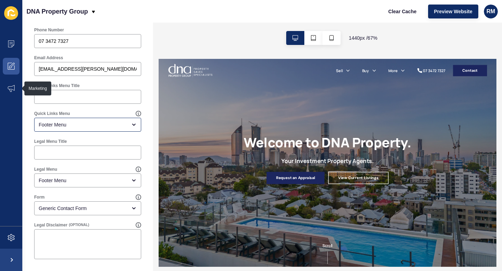 This screenshot has width=502, height=271. I want to click on span: 1440 px / 67 %, so click(363, 38).